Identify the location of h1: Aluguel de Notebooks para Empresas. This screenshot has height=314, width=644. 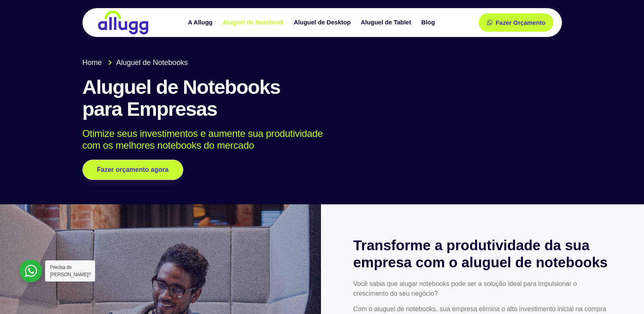
(322, 98).